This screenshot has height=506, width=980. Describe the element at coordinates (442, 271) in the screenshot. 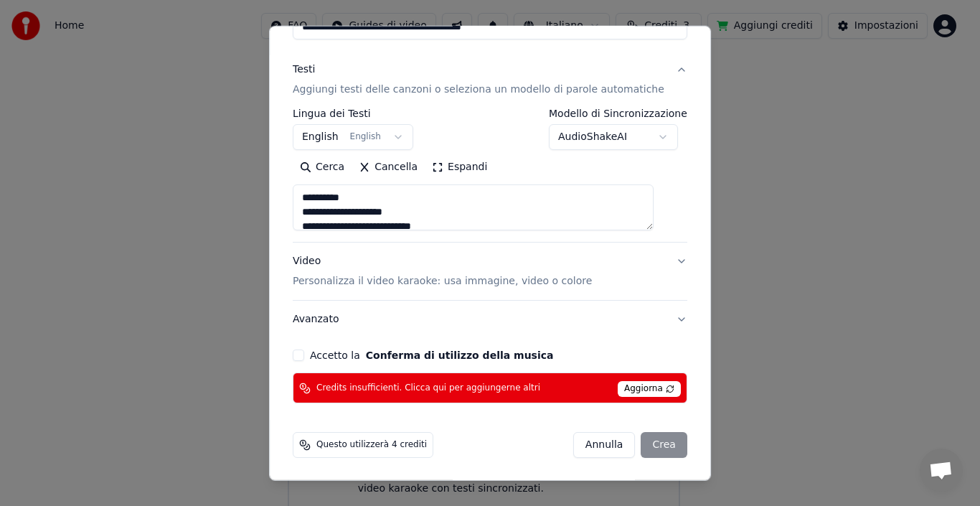

I see `div: Video` at that location.